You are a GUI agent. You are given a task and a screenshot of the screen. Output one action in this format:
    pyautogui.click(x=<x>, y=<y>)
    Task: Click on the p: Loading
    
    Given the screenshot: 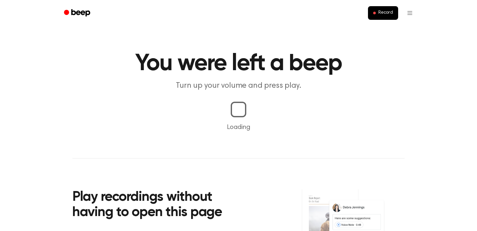 What is the action you would take?
    pyautogui.click(x=239, y=127)
    